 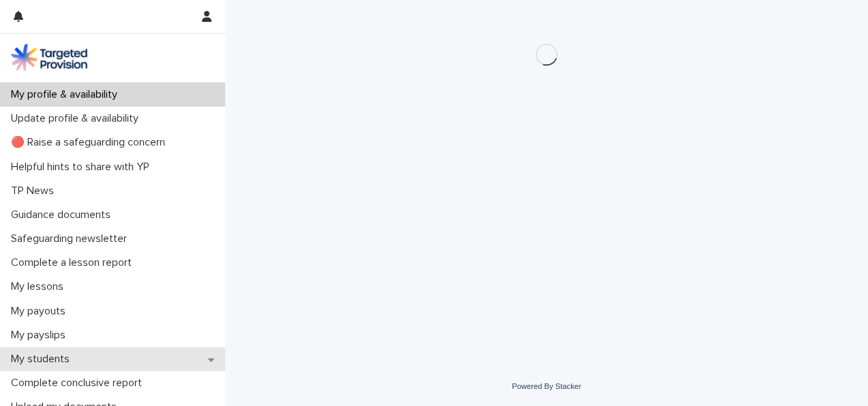 I want to click on p: 🔴 Raise a safeguarding concern, so click(x=91, y=142).